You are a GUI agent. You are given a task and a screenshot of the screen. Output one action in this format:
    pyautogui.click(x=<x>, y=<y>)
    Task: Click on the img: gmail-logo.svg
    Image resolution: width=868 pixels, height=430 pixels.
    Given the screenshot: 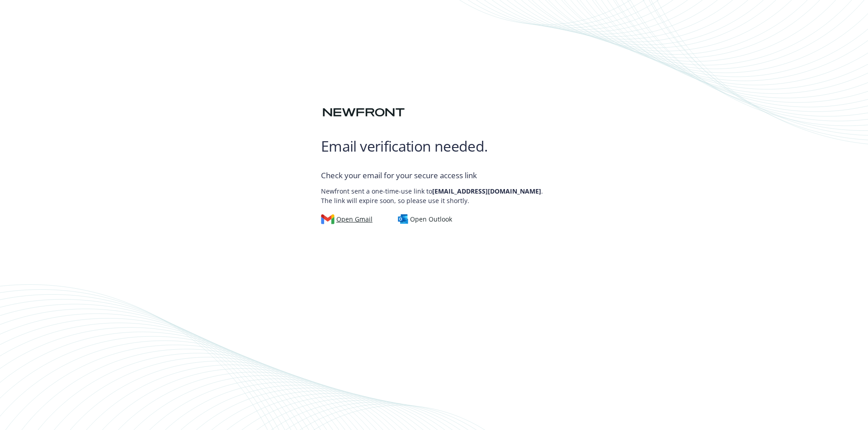 What is the action you would take?
    pyautogui.click(x=328, y=219)
    